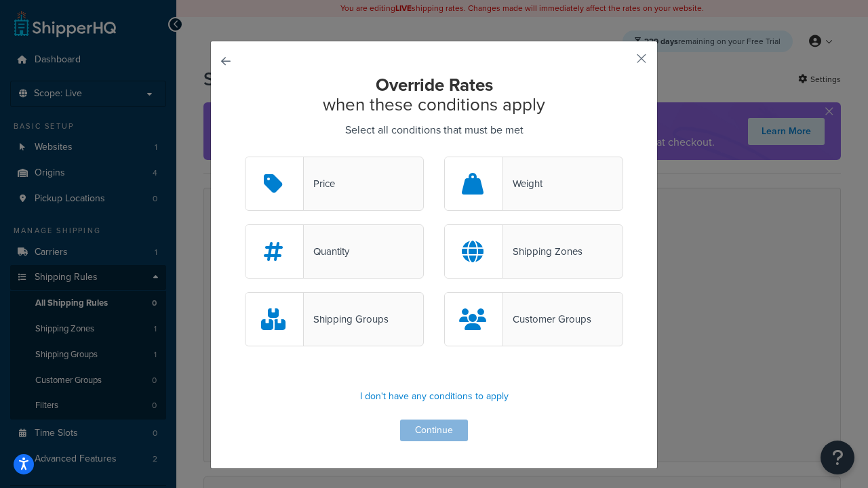 This screenshot has width=868, height=488. Describe the element at coordinates (434, 94) in the screenshot. I see `h2: when these conditions apply` at that location.